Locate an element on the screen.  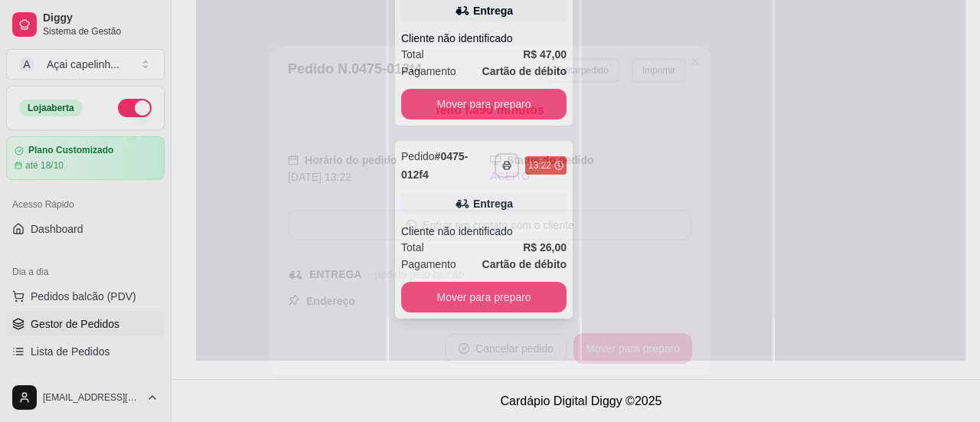
strong: Endereço is located at coordinates (331, 300).